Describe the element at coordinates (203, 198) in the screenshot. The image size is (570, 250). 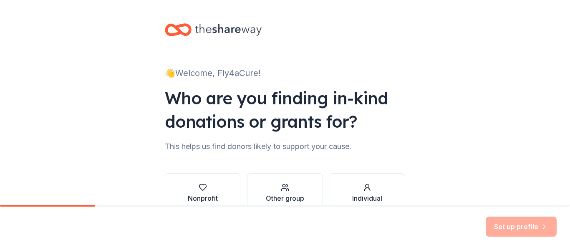
I see `div: Nonprofit` at that location.